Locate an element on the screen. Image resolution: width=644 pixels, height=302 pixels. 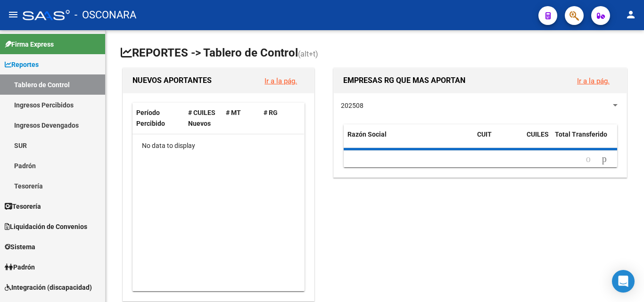
span: Integración (discapacidad) is located at coordinates (48, 287).